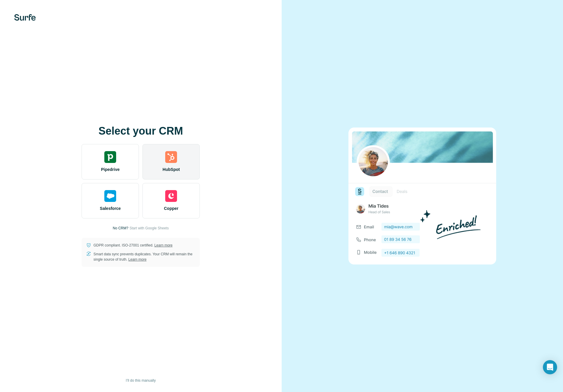  I want to click on button: Start with Google Sheets, so click(149, 229).